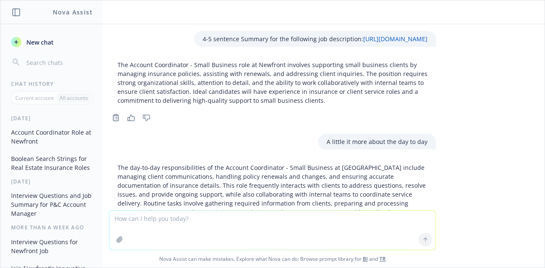  I want to click on p: The Account Coordinator - Small Business role at Newfront involves supporting small business clie..., so click(272, 83).